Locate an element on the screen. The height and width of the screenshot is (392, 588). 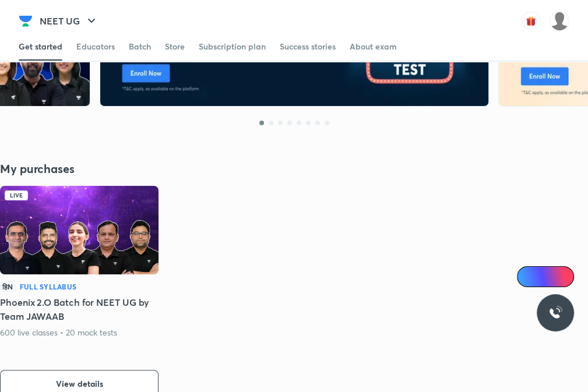
div: Live is located at coordinates (16, 195).